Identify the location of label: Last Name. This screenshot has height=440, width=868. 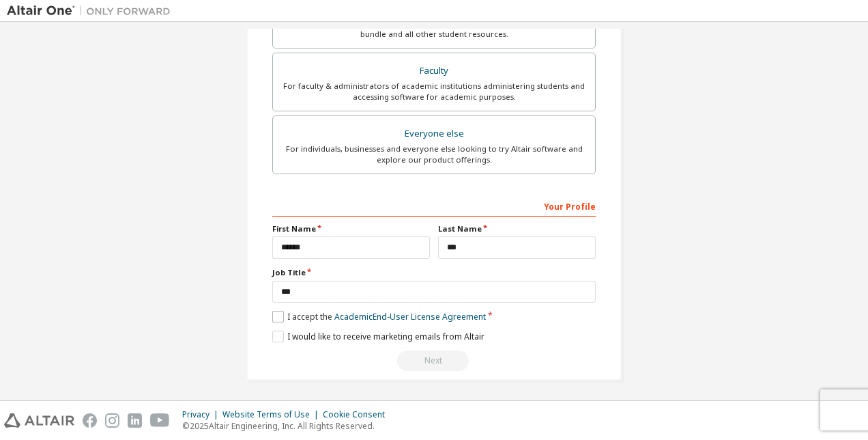
(516, 228).